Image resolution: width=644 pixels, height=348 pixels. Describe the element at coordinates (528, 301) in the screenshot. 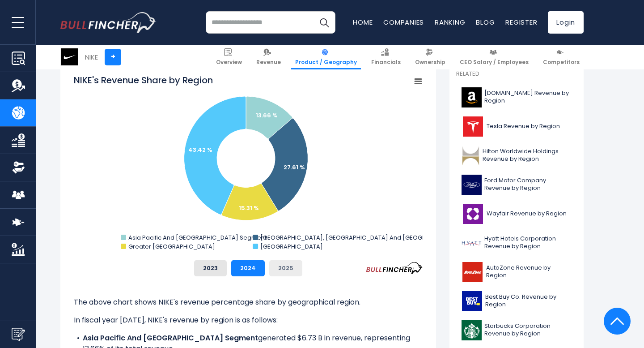

I see `span: Best Buy Co. Revenue by Region` at that location.